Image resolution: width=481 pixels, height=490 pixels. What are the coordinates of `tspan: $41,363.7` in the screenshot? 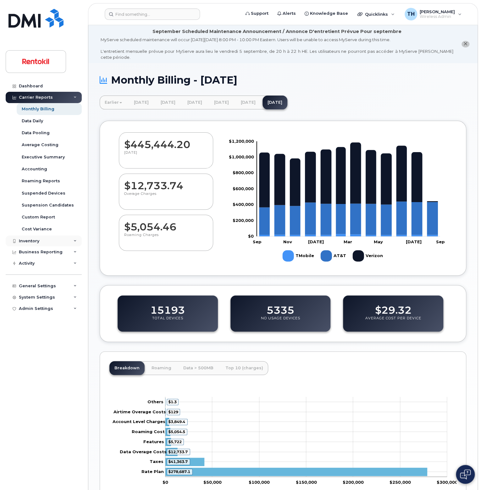 It's located at (178, 462).